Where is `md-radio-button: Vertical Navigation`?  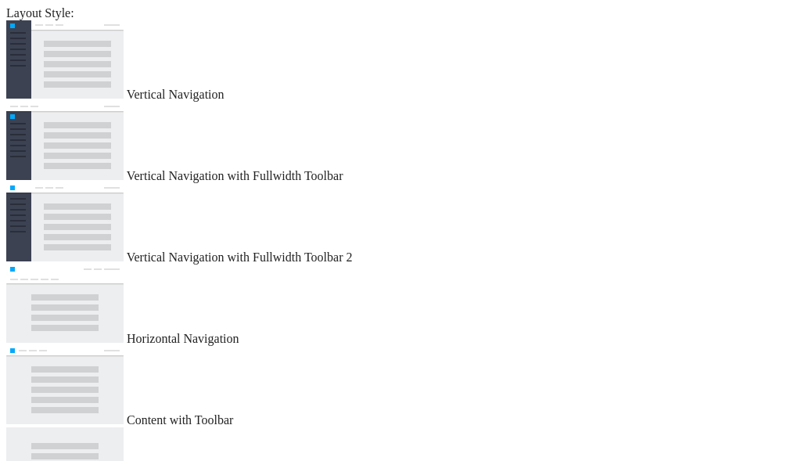
md-radio-button: Vertical Navigation is located at coordinates (401, 61).